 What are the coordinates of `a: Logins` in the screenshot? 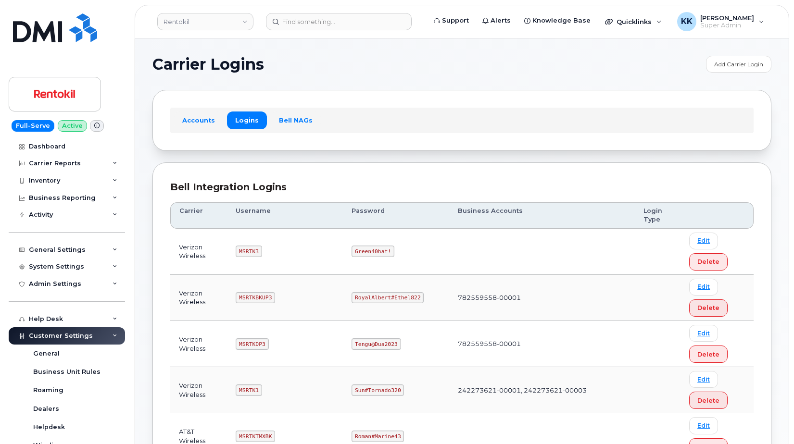 It's located at (247, 120).